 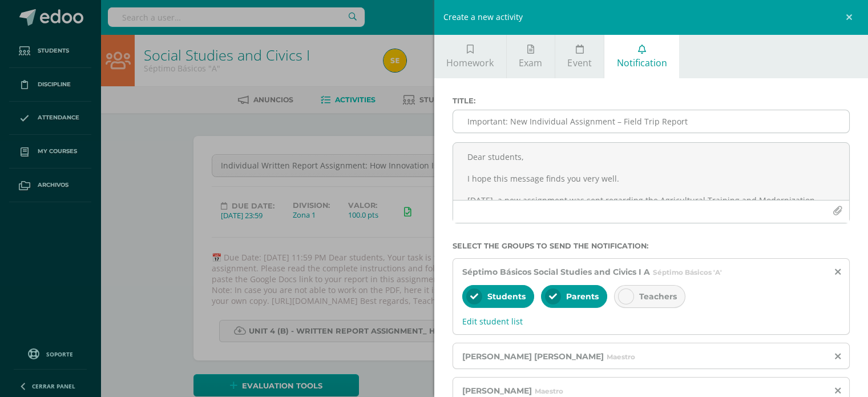 I want to click on label: Select the groups to send the notification :, so click(x=651, y=246).